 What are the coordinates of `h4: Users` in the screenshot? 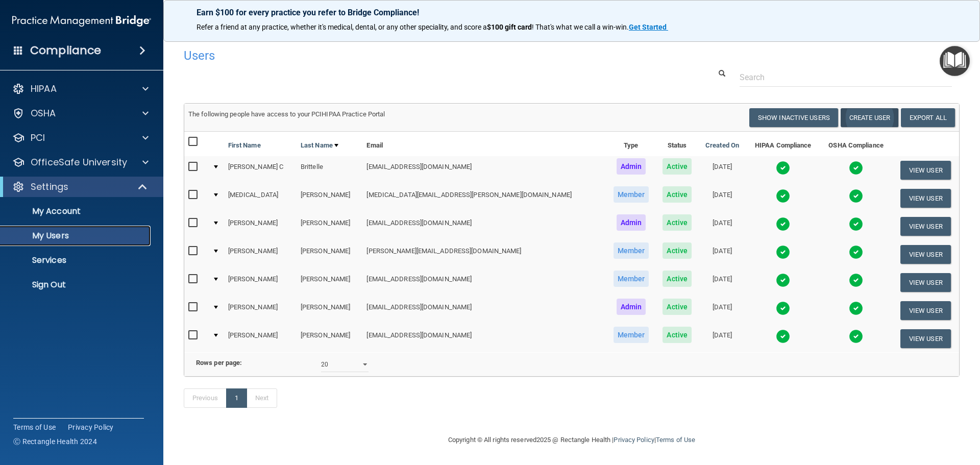 It's located at (407, 56).